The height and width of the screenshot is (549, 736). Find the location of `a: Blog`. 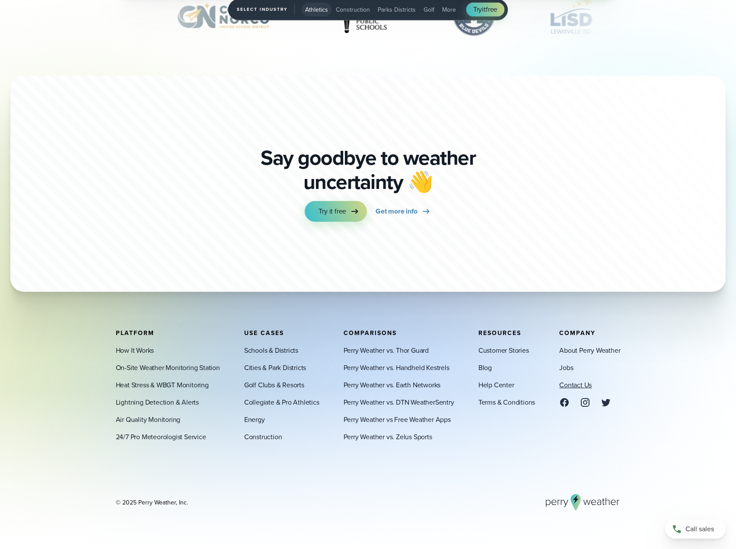

a: Blog is located at coordinates (485, 367).